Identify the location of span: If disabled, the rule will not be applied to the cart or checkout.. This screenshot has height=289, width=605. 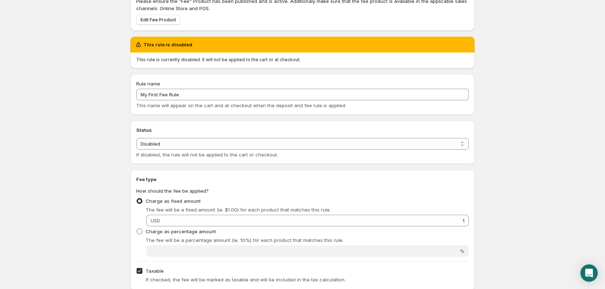
(207, 155).